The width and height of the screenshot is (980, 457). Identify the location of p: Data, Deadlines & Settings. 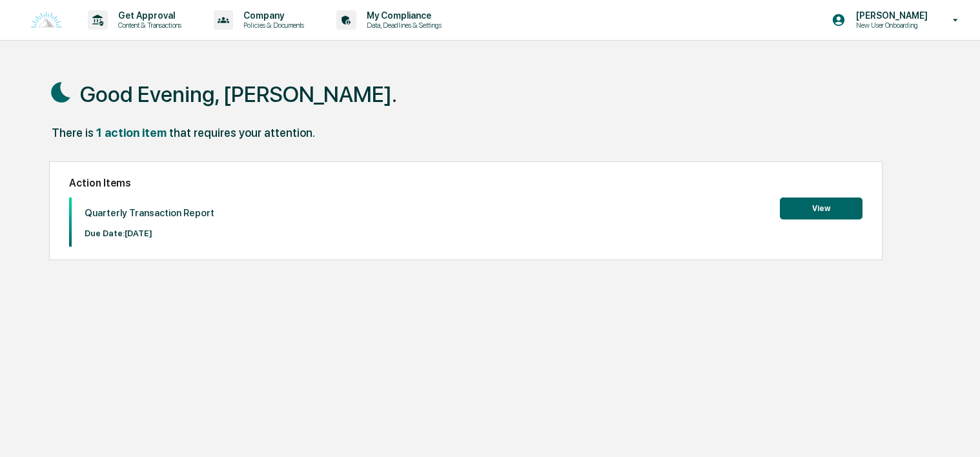
(402, 25).